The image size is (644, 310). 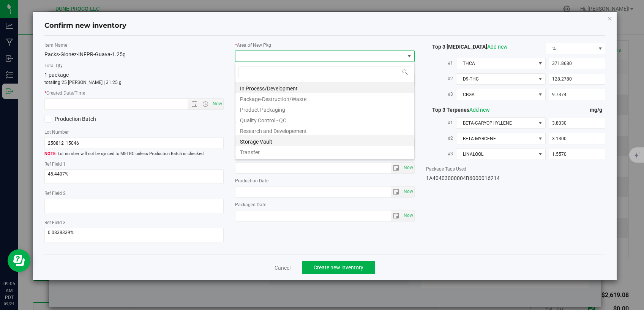 What do you see at coordinates (496, 94) in the screenshot?
I see `span: CBGA` at bounding box center [496, 94].